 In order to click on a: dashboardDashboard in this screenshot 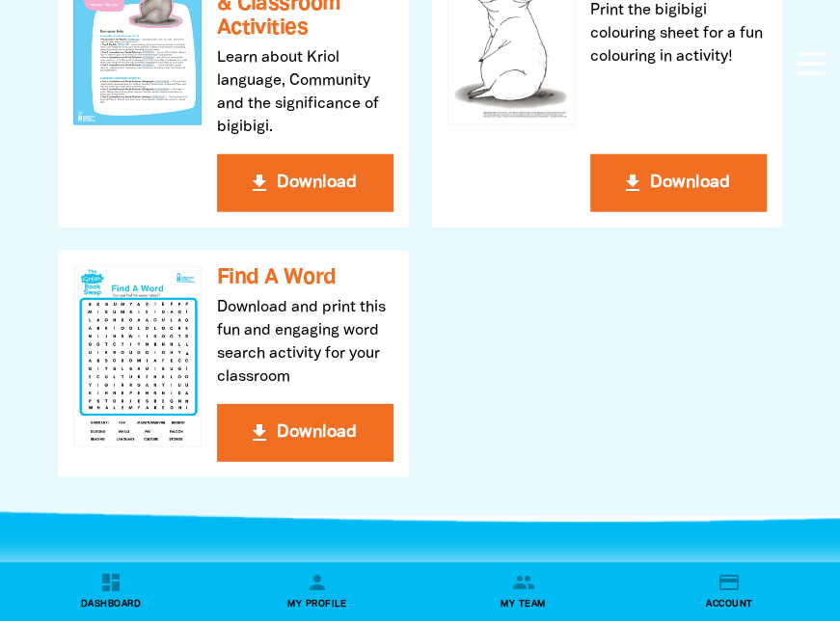, I will do `click(111, 592)`.